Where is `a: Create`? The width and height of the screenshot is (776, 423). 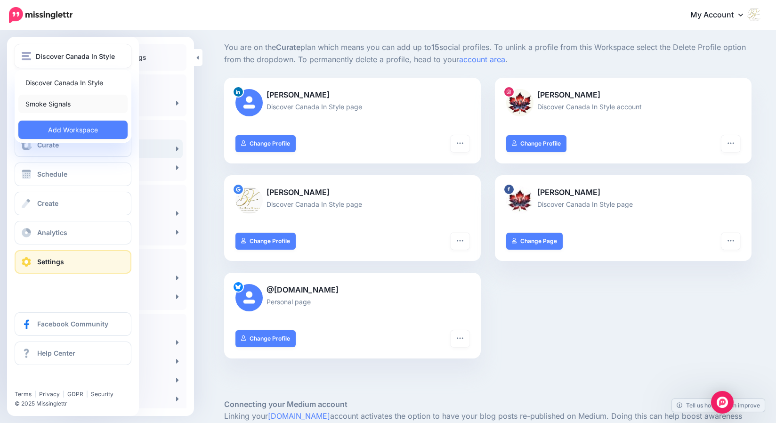
a: Create is located at coordinates (73, 203).